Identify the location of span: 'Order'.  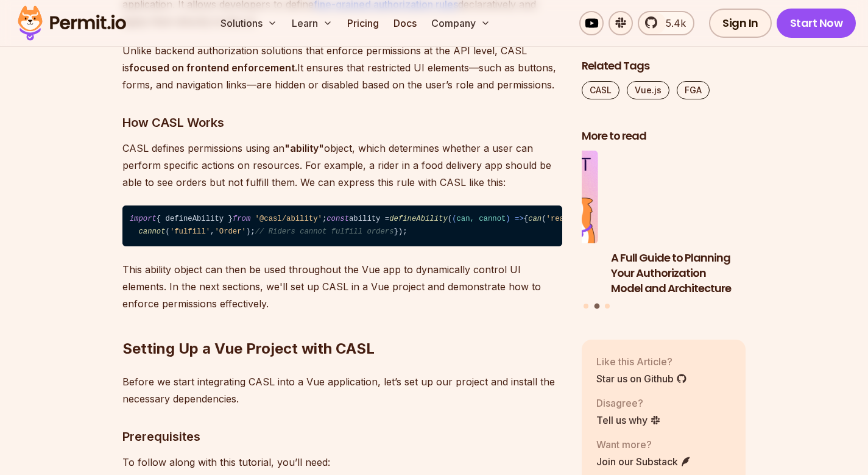
(229, 231).